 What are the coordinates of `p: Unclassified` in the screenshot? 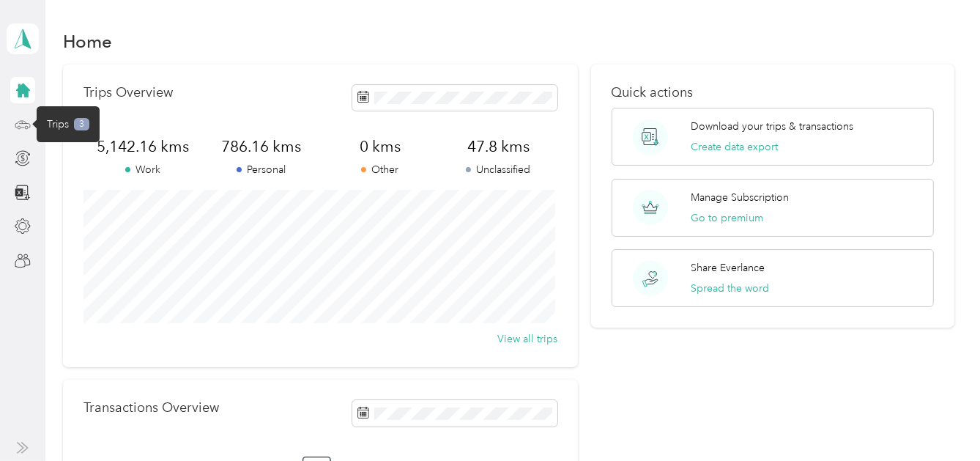 It's located at (498, 169).